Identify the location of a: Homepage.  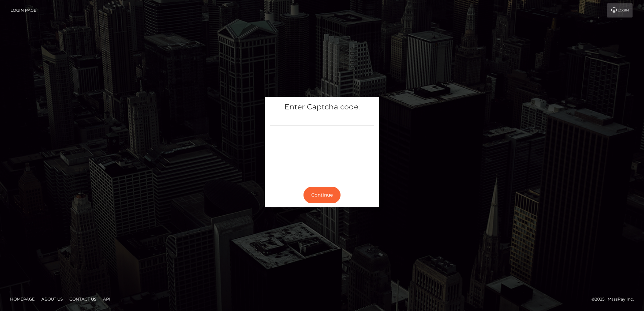
(22, 299).